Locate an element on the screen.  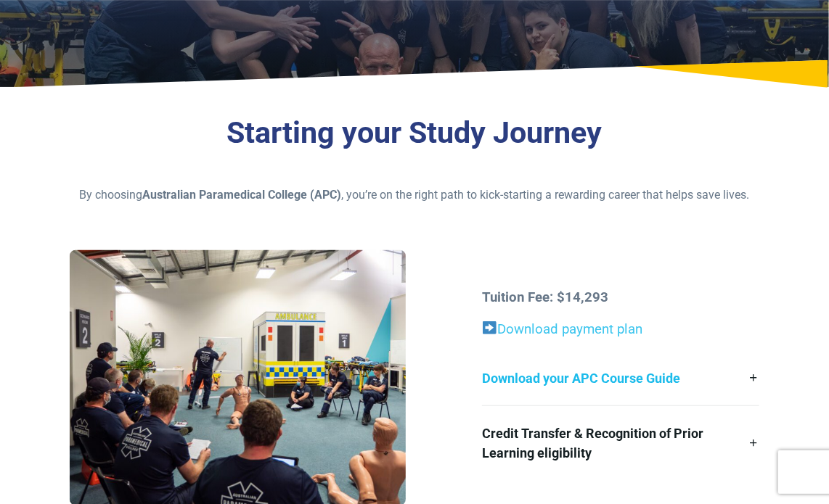
a: Download your APC Course Guide is located at coordinates (621, 378).